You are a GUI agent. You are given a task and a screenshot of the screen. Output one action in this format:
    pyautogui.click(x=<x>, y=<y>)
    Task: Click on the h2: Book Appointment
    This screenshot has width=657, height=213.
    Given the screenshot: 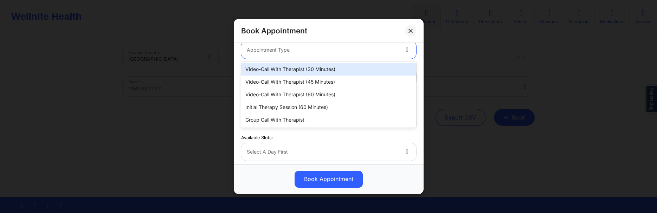 What is the action you would take?
    pyautogui.click(x=274, y=31)
    